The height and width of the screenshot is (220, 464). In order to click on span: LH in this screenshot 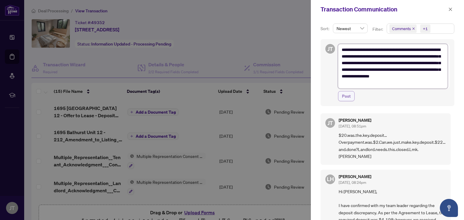, I will do `click(330, 179)`.